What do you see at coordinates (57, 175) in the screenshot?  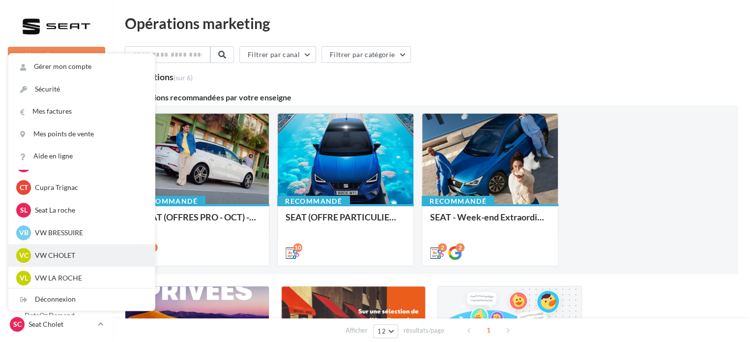 I see `a: Campagnes` at bounding box center [57, 175].